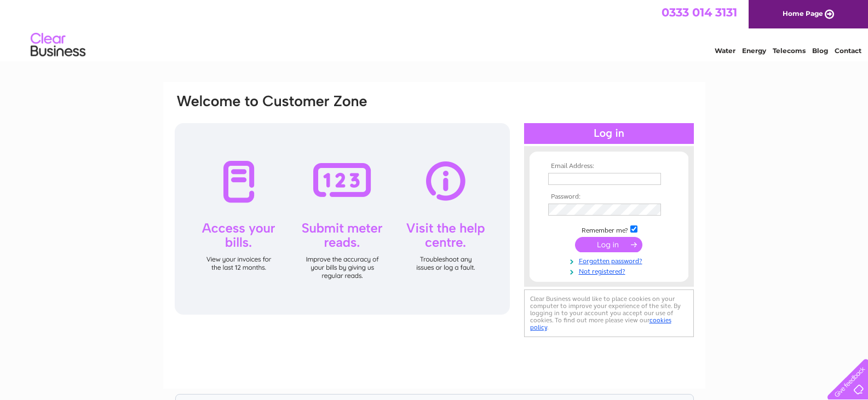 The image size is (868, 400). Describe the element at coordinates (725, 50) in the screenshot. I see `a: Water` at that location.